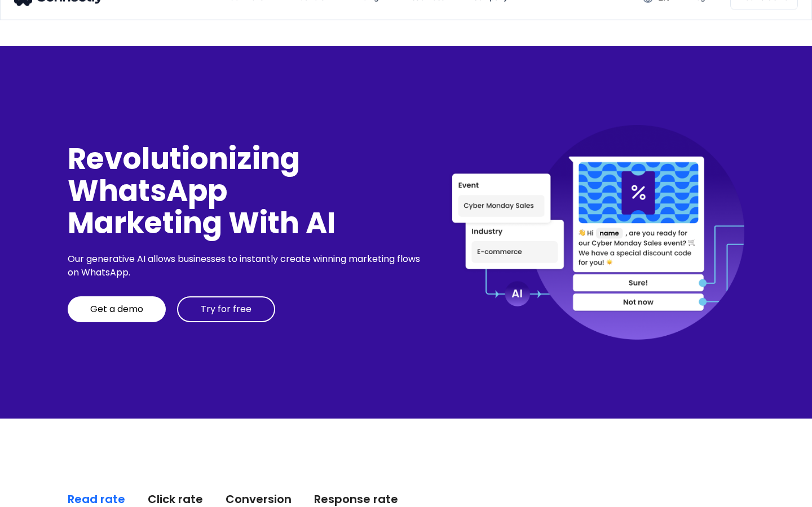 Image resolution: width=812 pixels, height=507 pixels. Describe the element at coordinates (246, 191) in the screenshot. I see `div: Revolutionizing WhatsApp Marketing With AI` at that location.